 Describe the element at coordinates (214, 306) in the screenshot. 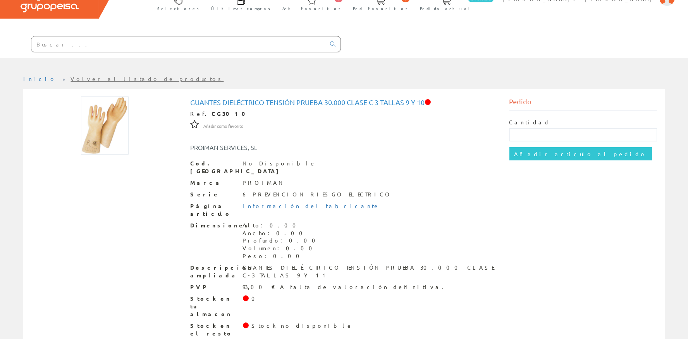

I see `span: Stock en tu almacen` at that location.